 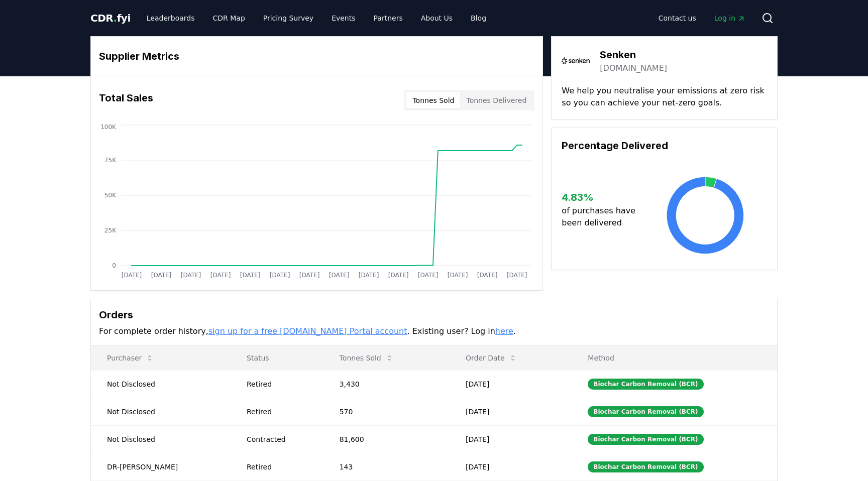 What do you see at coordinates (504, 330) in the screenshot?
I see `a: here` at bounding box center [504, 330].